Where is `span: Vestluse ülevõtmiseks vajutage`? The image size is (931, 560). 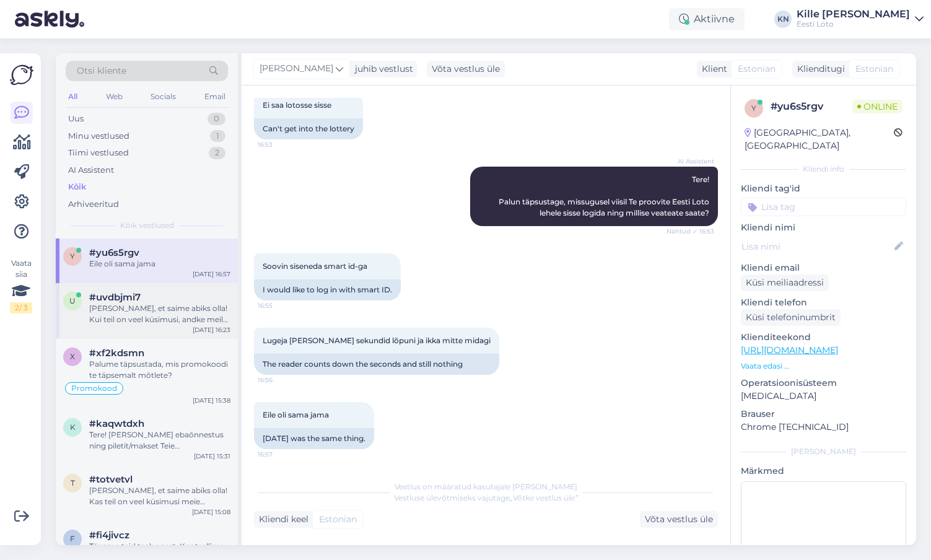 span: Vestluse ülevõtmiseks vajutage is located at coordinates (485, 498).